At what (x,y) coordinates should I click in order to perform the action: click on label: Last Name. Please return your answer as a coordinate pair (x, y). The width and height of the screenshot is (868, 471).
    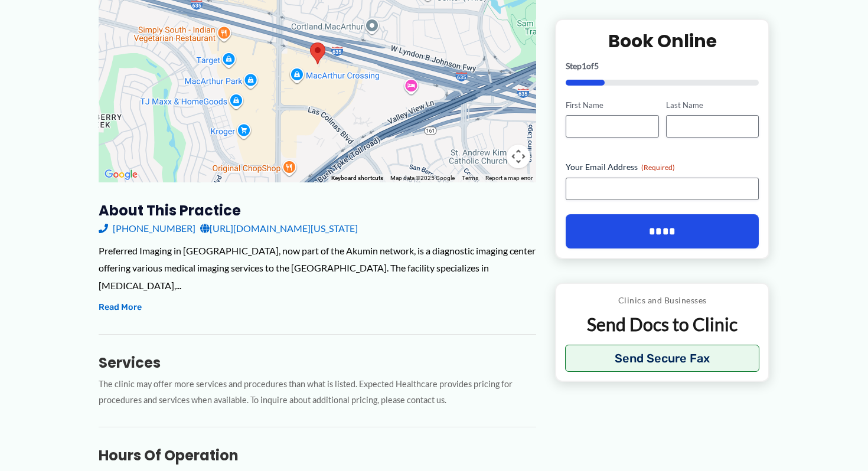
    Looking at the image, I should click on (712, 105).